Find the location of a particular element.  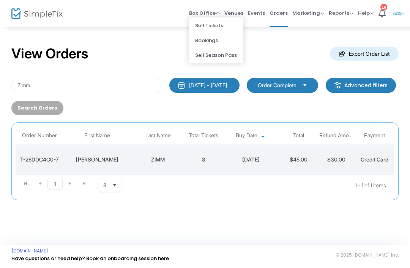

kendo-pager-info: 1 - 1 of 1 items is located at coordinates (292, 186).